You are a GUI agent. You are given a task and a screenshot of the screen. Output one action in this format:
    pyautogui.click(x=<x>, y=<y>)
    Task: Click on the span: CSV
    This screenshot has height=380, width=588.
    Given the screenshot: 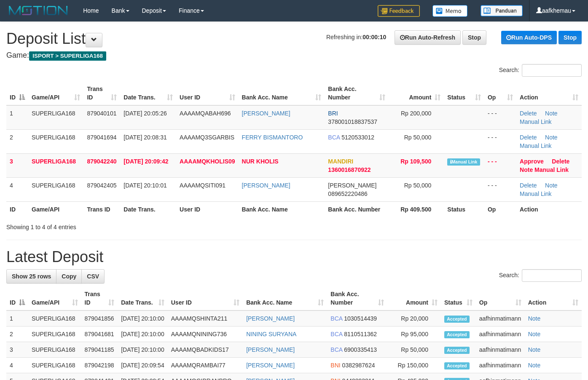 What is the action you would take?
    pyautogui.click(x=93, y=277)
    